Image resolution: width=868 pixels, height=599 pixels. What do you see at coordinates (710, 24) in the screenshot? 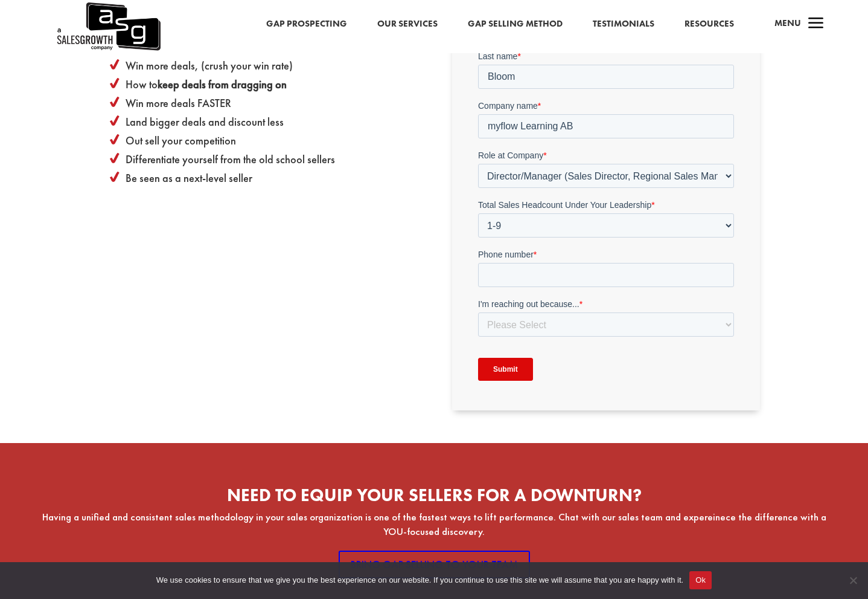
I see `a: Resources` at bounding box center [710, 24].